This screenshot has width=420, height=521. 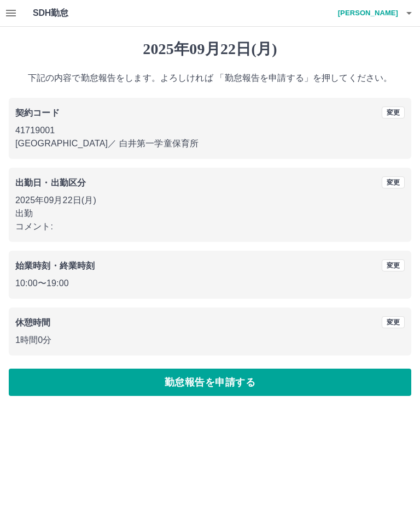 What do you see at coordinates (37, 112) in the screenshot?
I see `b: 契約コード` at bounding box center [37, 112].